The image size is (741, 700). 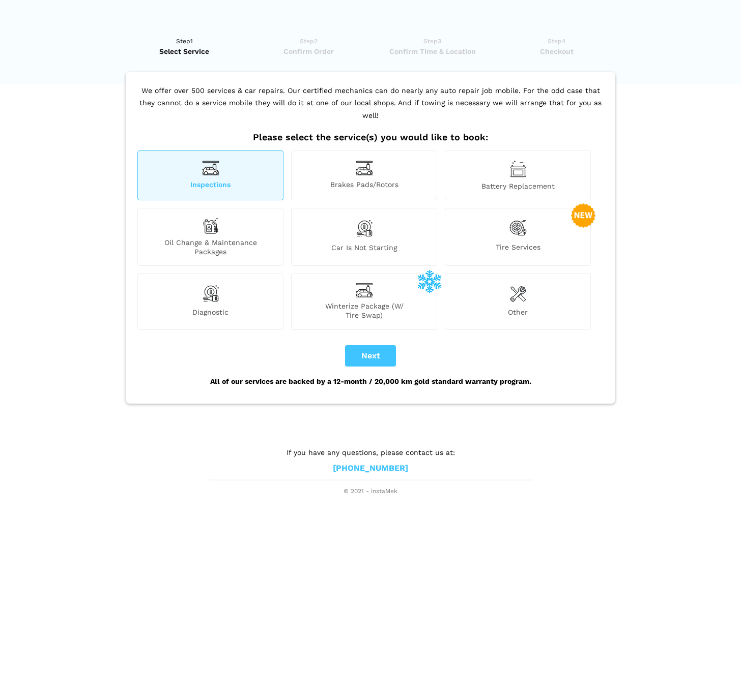 What do you see at coordinates (517, 314) in the screenshot?
I see `span: Other` at bounding box center [517, 314].